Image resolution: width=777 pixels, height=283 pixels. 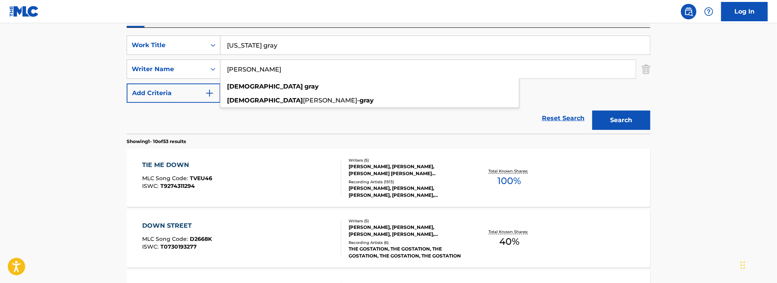 What do you see at coordinates (388, 85) in the screenshot?
I see `form: Search Form` at bounding box center [388, 85].